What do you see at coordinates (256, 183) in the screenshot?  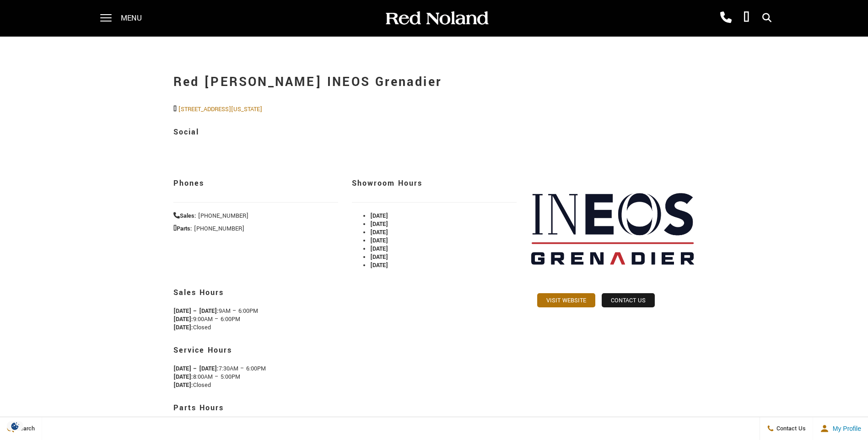 I see `h3: Phones` at bounding box center [256, 183].